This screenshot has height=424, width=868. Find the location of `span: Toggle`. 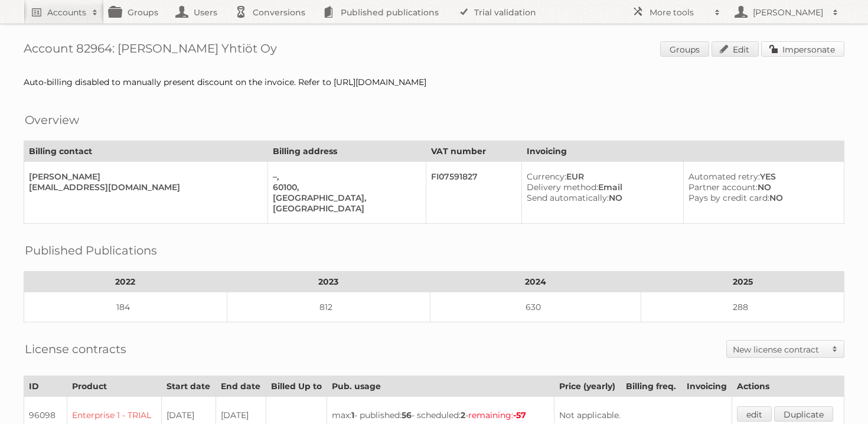

span: Toggle is located at coordinates (835, 349).